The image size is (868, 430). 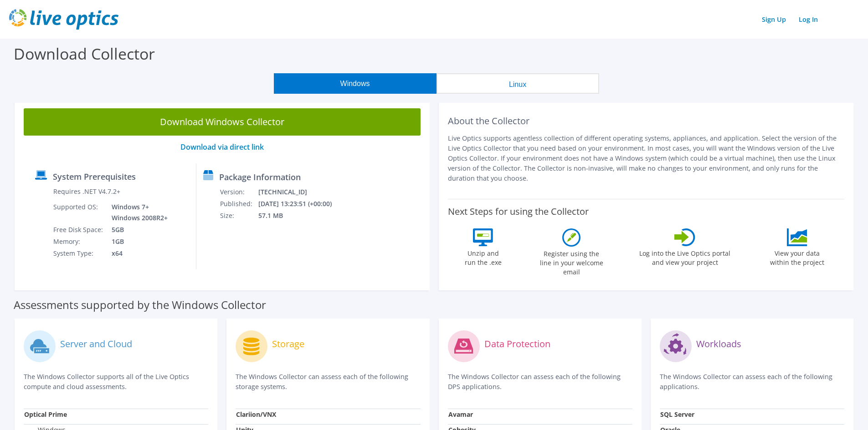 What do you see at coordinates (222, 122) in the screenshot?
I see `a: Download Windows Collector` at bounding box center [222, 122].